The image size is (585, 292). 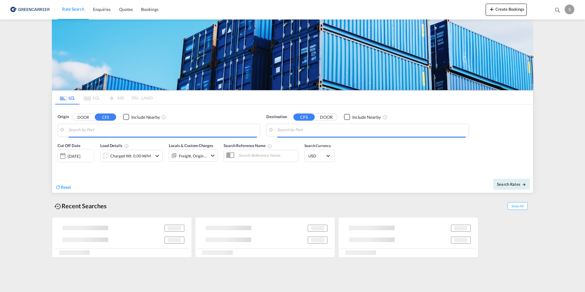 I want to click on div: Charged Wt: 0.00 W/Micon-chevron-down, so click(x=131, y=156).